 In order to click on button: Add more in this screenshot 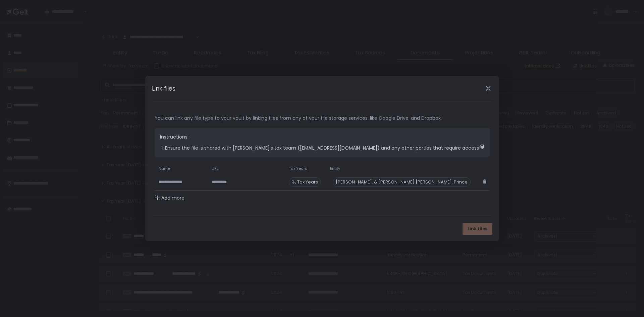, I will do `click(170, 198)`.